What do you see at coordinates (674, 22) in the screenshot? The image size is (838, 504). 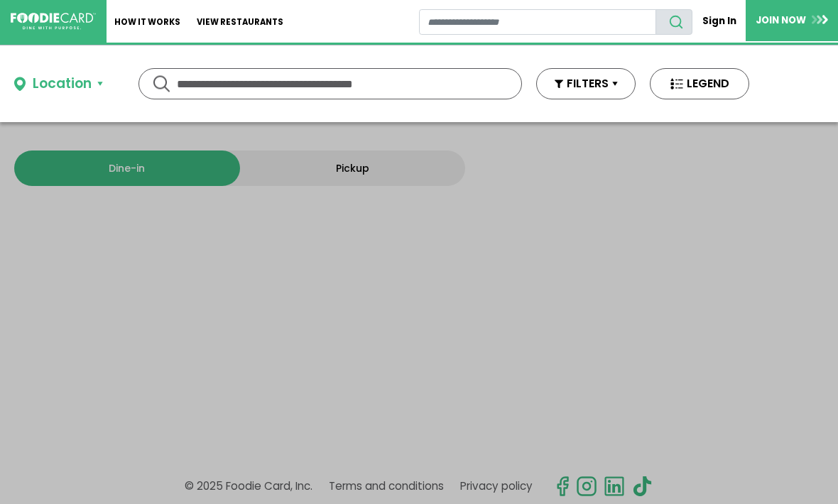 I see `button: search` at bounding box center [674, 22].